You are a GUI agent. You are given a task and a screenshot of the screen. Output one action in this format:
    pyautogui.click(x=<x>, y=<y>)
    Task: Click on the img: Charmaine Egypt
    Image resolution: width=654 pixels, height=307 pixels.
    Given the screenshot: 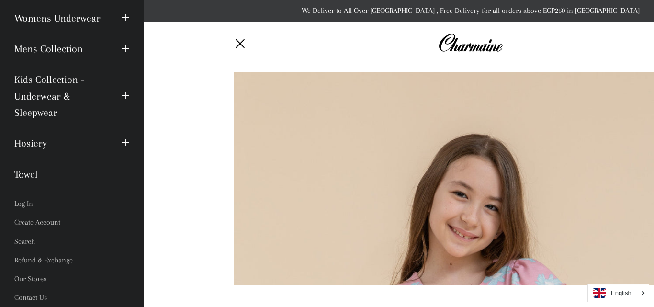 What is the action you would take?
    pyautogui.click(x=470, y=43)
    